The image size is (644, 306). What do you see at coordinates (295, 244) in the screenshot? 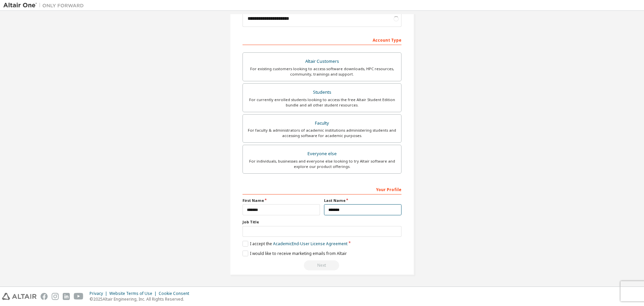
I see `label: I accept the` at bounding box center [295, 244].